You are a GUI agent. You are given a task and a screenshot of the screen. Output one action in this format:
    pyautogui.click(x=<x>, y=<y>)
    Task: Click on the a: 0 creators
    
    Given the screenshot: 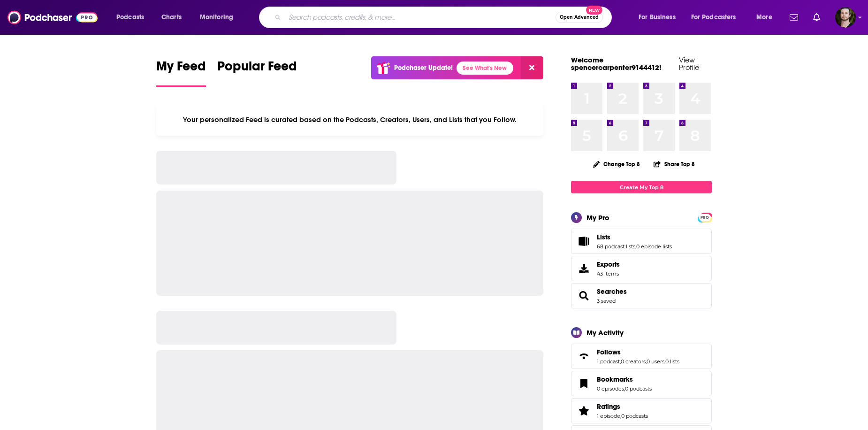 What is the action you would take?
    pyautogui.click(x=633, y=361)
    